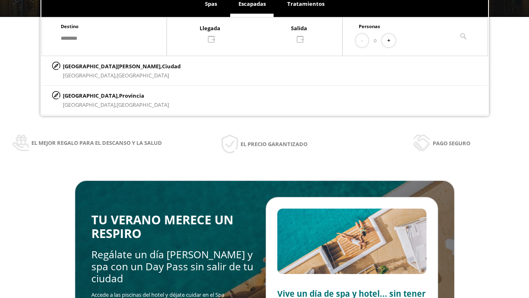  Describe the element at coordinates (352, 241) in the screenshot. I see `img: Slide2.BHA6Qswy.webp` at that location.